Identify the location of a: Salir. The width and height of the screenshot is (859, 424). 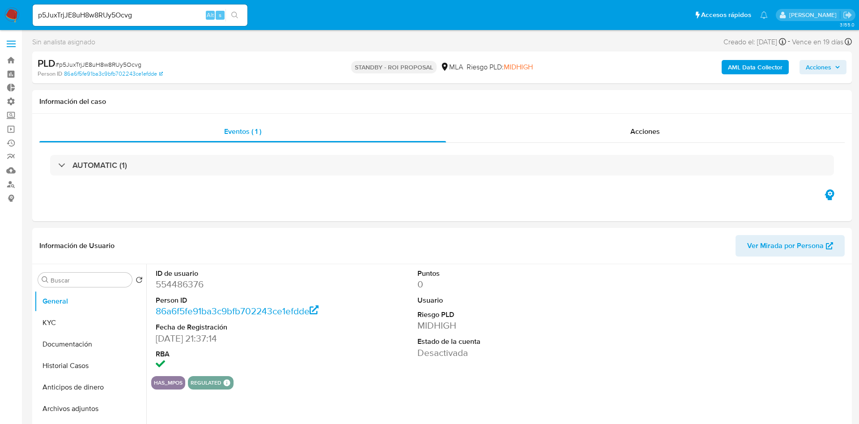
(847, 15).